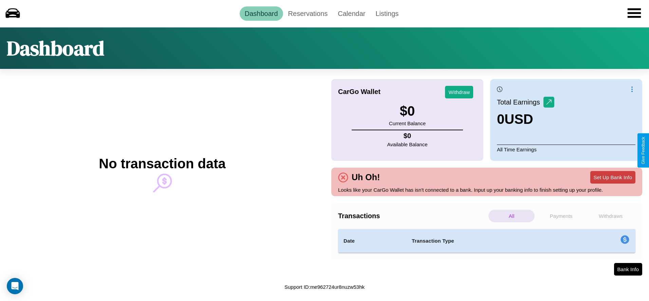 This screenshot has height=301, width=649. I want to click on button: Bank Info, so click(628, 269).